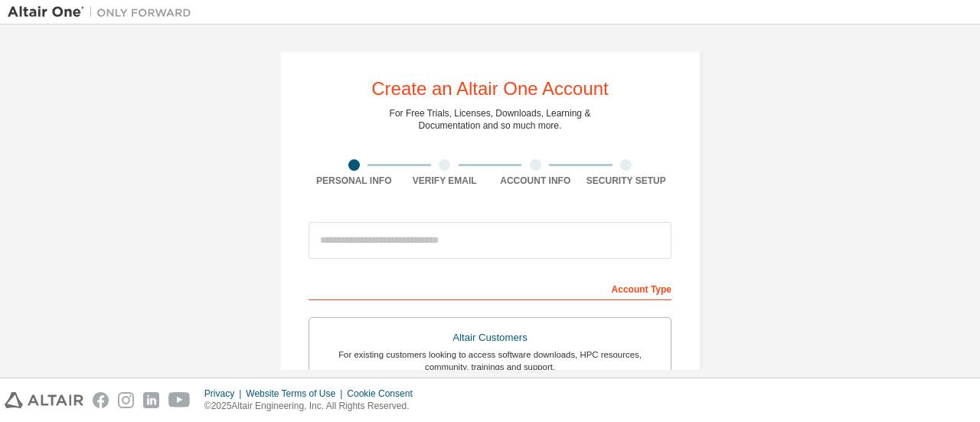 The height and width of the screenshot is (422, 980). Describe the element at coordinates (383, 393) in the screenshot. I see `div: Cookie Consent` at that location.